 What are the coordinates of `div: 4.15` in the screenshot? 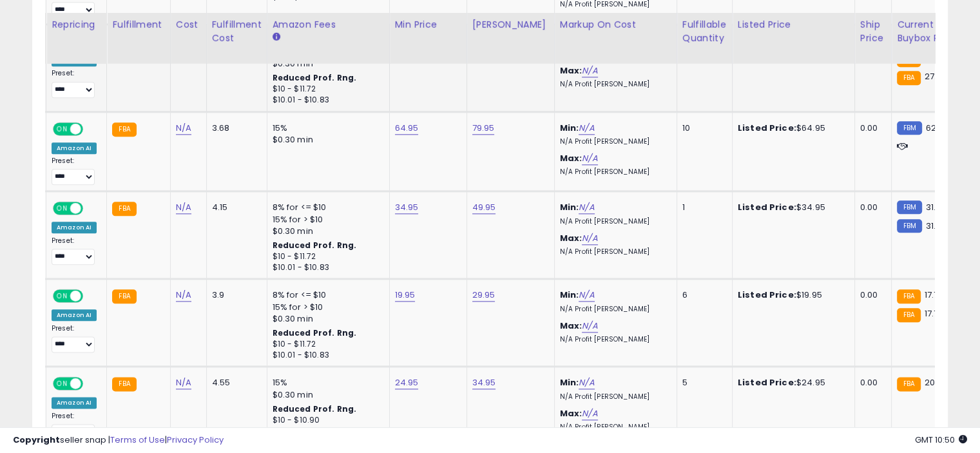 It's located at (235, 208).